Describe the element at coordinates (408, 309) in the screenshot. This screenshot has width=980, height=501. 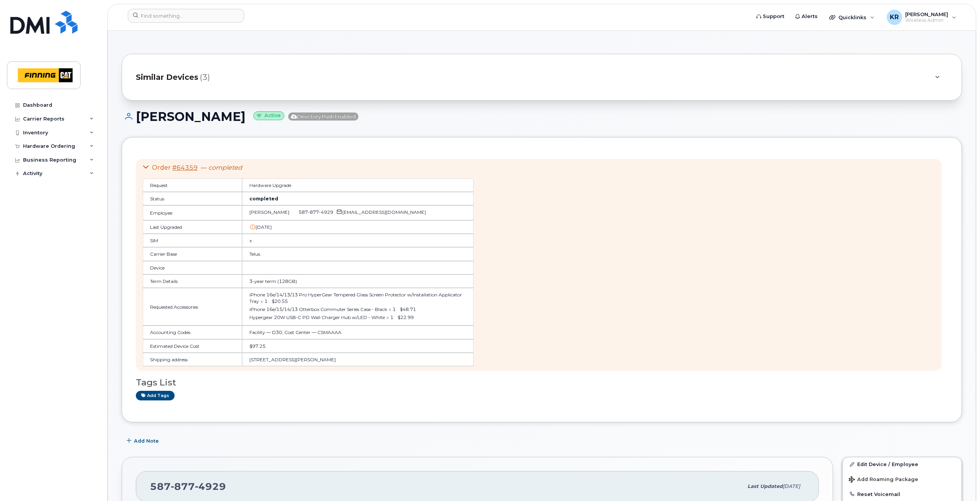
I see `span: $48.71` at that location.